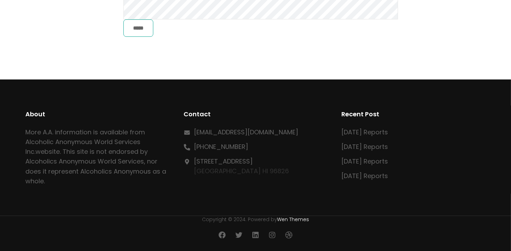 The width and height of the screenshot is (511, 251). Describe the element at coordinates (48, 152) in the screenshot. I see `a: website` at that location.